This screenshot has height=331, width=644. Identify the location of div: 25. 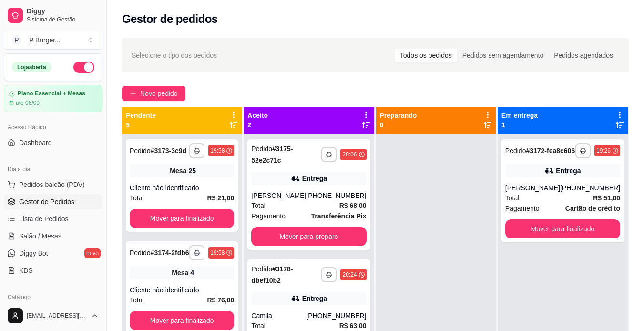
(192, 171).